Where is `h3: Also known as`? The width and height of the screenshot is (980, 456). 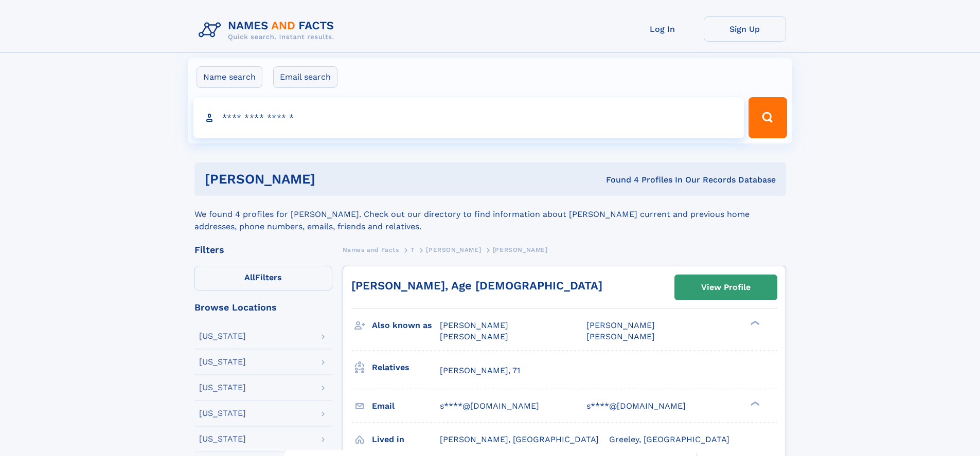
h3: Also known as is located at coordinates (406, 326).